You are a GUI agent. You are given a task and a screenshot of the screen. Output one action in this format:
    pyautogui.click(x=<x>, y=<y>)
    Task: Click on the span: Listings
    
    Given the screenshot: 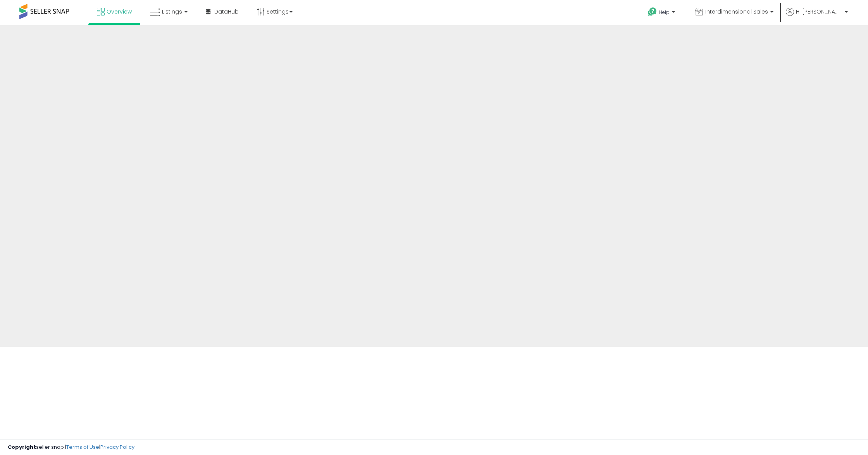 What is the action you would take?
    pyautogui.click(x=172, y=11)
    